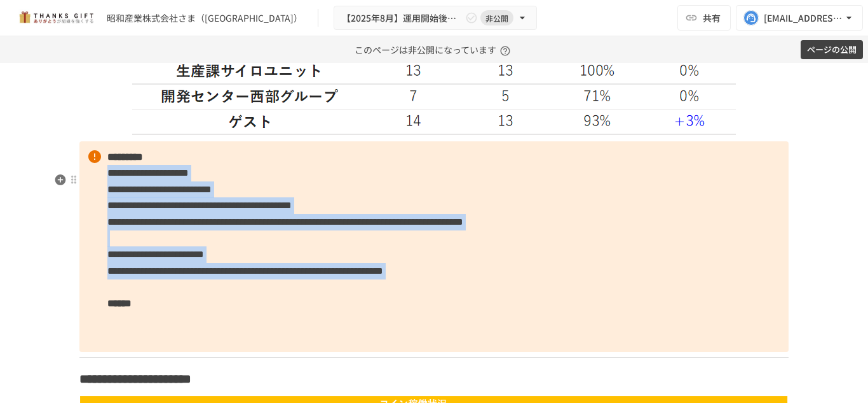 This screenshot has width=868, height=403. Describe the element at coordinates (711, 18) in the screenshot. I see `span: 共有` at that location.